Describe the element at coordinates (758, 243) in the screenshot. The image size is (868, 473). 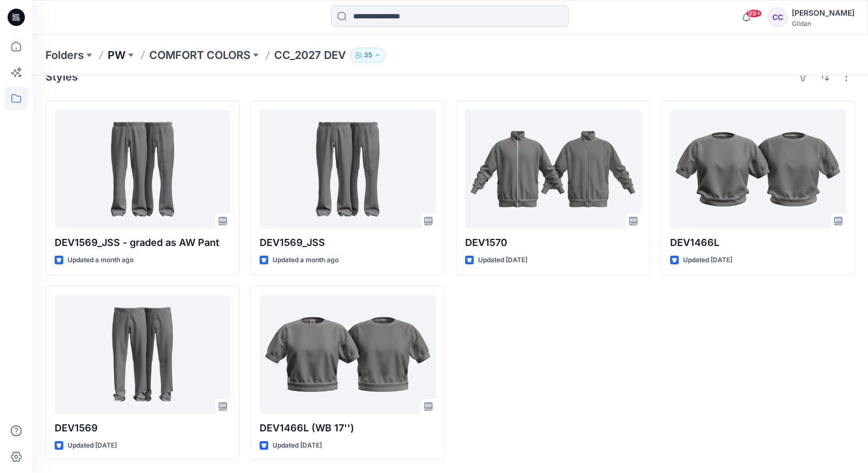
I see `p: DEV1466L` at that location.